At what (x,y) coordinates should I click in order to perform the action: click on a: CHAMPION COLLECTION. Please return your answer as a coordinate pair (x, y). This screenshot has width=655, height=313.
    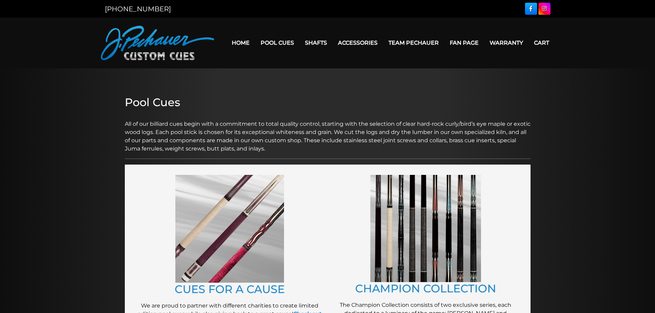
    Looking at the image, I should click on (426, 289).